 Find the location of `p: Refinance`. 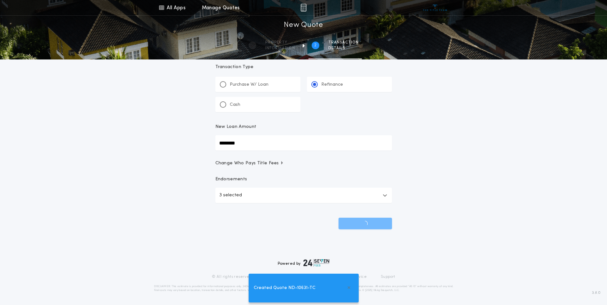

p: Refinance is located at coordinates (332, 85).